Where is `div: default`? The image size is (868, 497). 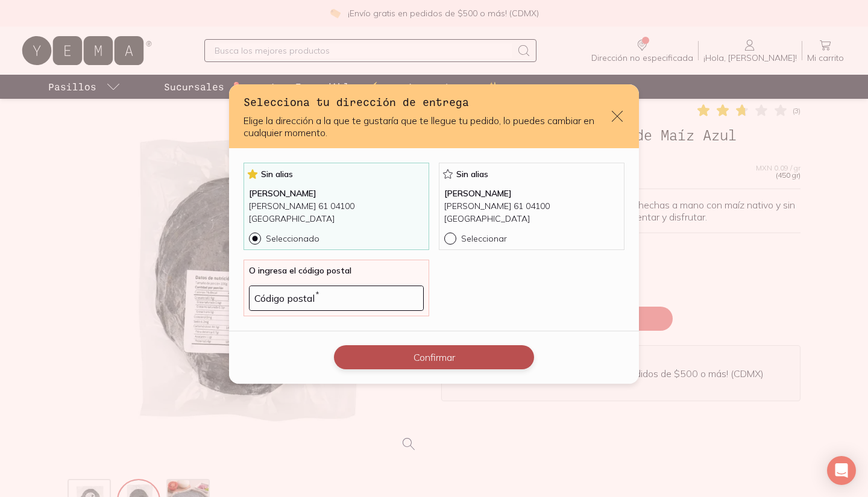
div: default is located at coordinates (434, 233).